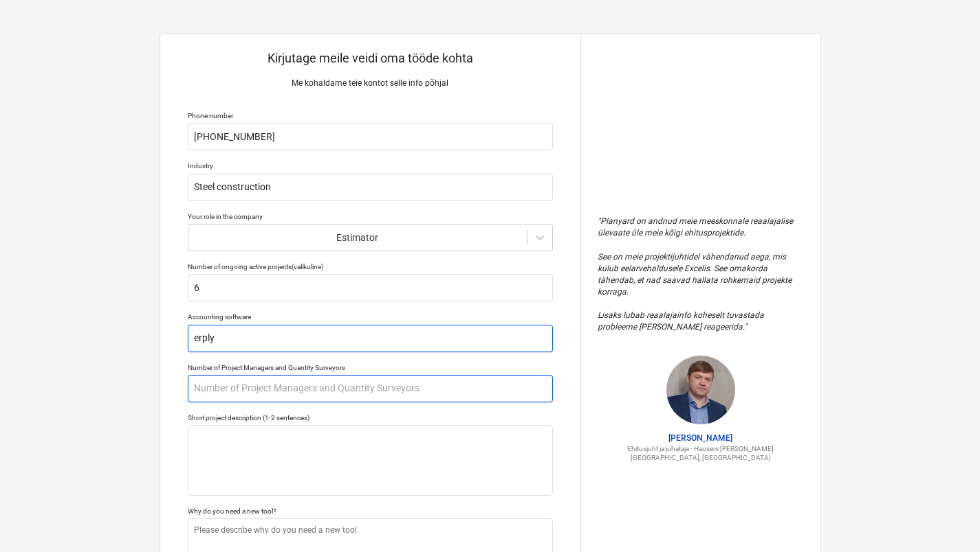 This screenshot has width=980, height=552. Describe the element at coordinates (370, 216) in the screenshot. I see `div: Your role in the company` at that location.